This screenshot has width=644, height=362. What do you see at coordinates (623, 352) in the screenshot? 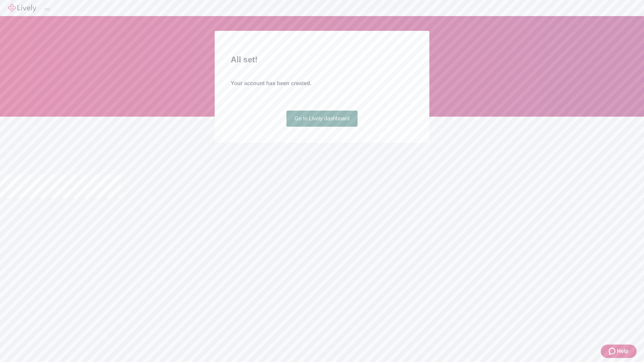
I see `span: Help` at bounding box center [623, 352].